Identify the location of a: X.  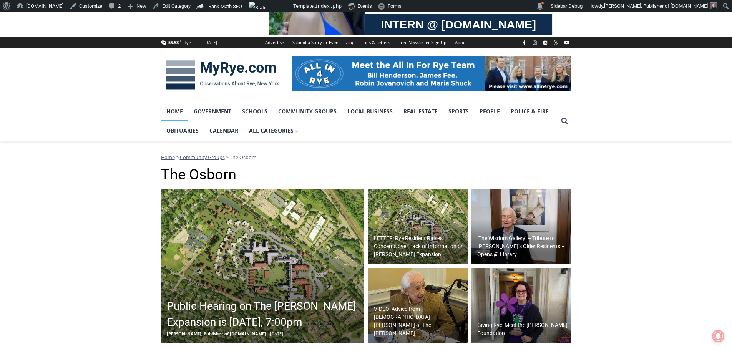
(556, 43).